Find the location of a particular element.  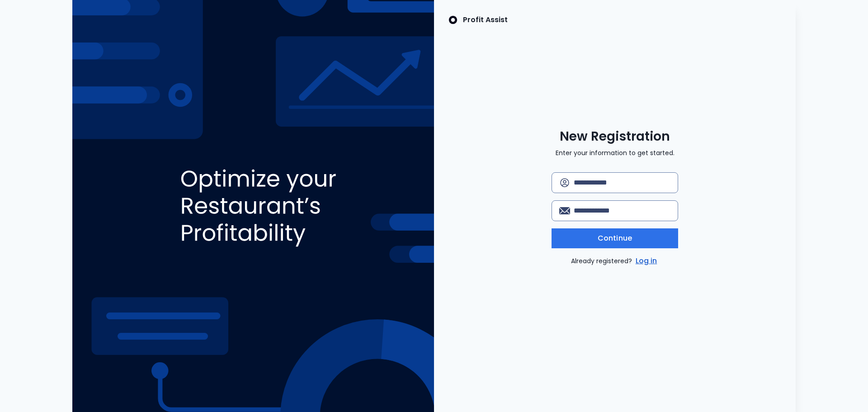

a: Log in is located at coordinates (646, 261).